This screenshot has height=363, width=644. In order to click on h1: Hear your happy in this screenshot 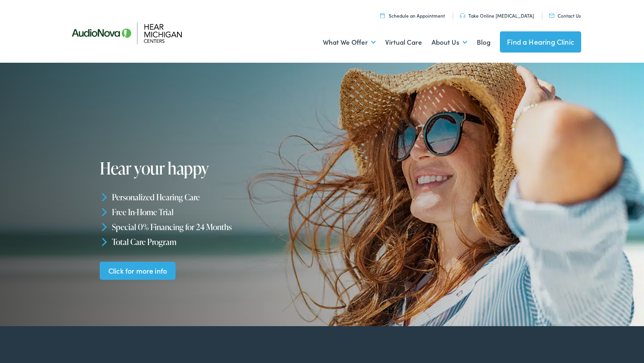, I will do `click(213, 168)`.